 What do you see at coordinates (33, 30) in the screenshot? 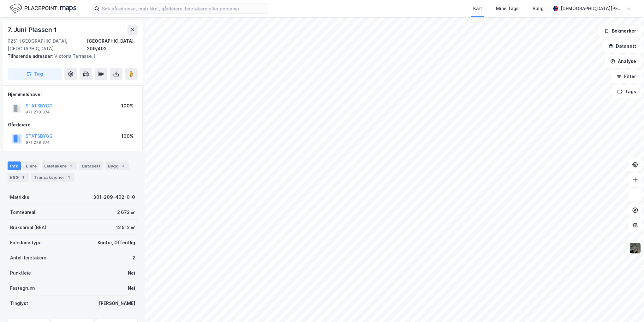
I see `div: 7. Juni-Plassen 1` at bounding box center [33, 30].